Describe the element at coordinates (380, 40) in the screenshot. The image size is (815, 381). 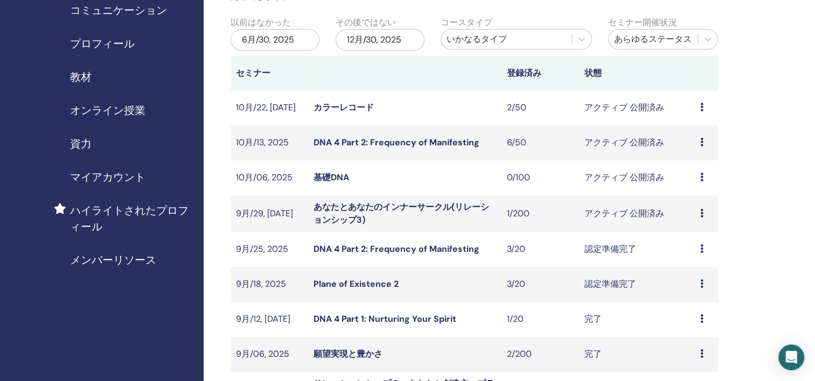
I see `div: 12月/30, 2025` at that location.